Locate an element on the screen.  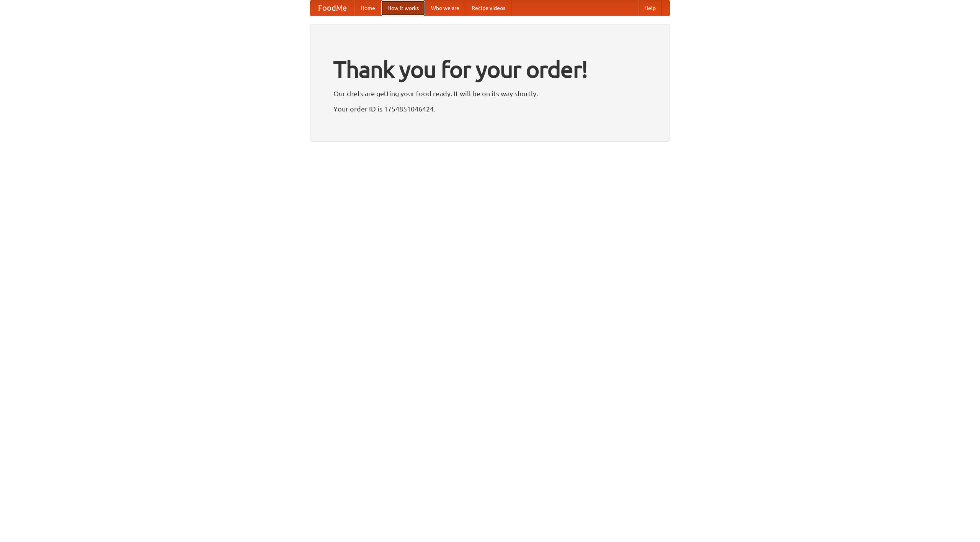
a: How it works is located at coordinates (403, 8).